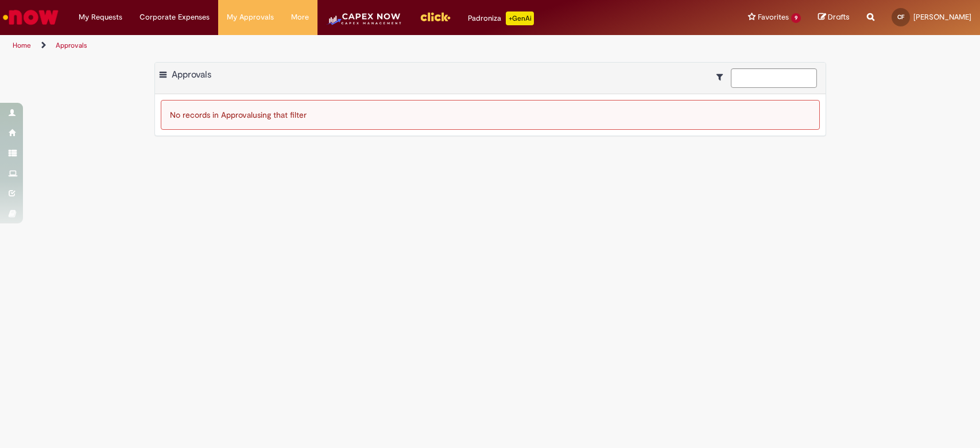  What do you see at coordinates (300, 17) in the screenshot?
I see `span: More` at bounding box center [300, 17].